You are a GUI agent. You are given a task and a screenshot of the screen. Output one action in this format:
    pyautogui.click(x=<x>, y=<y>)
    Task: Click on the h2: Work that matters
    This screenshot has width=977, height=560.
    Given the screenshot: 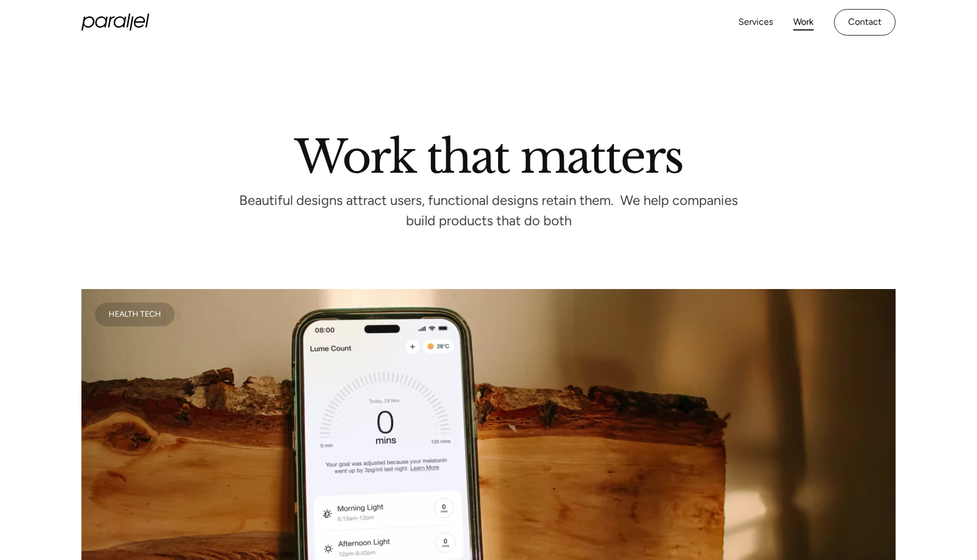 What is the action you would take?
    pyautogui.click(x=488, y=155)
    